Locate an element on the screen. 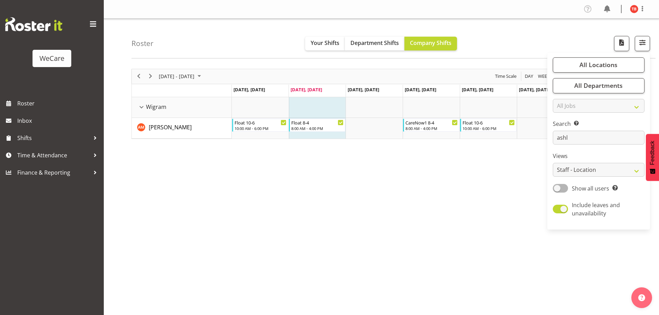 This screenshot has width=659, height=315. button: Time Scale is located at coordinates (506, 76).